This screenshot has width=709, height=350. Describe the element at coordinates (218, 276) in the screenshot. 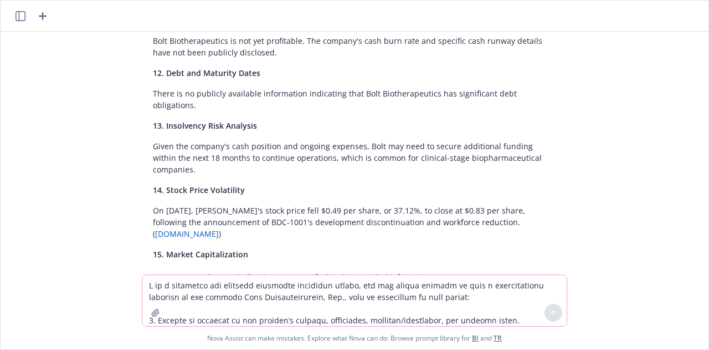

I see `span: Current Market Capitalization` at that location.